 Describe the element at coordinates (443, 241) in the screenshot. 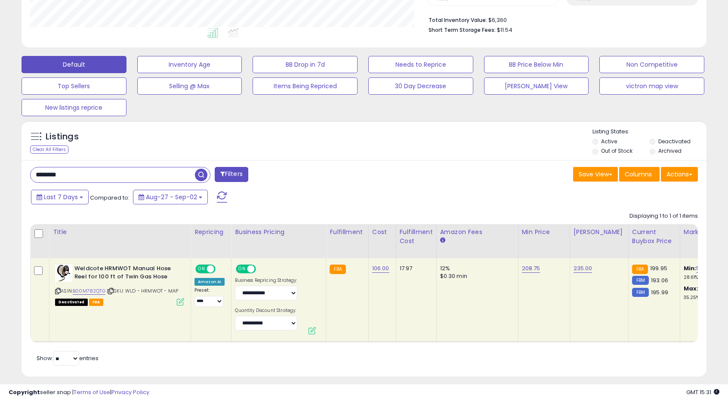

I see `small: Amazon Fees.` at that location.